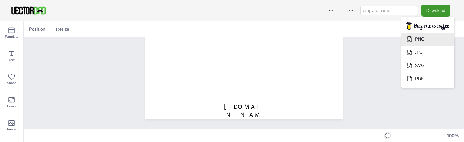 This screenshot has height=142, width=464. Describe the element at coordinates (28, 11) in the screenshot. I see `img: VectorDad-1.png` at that location.